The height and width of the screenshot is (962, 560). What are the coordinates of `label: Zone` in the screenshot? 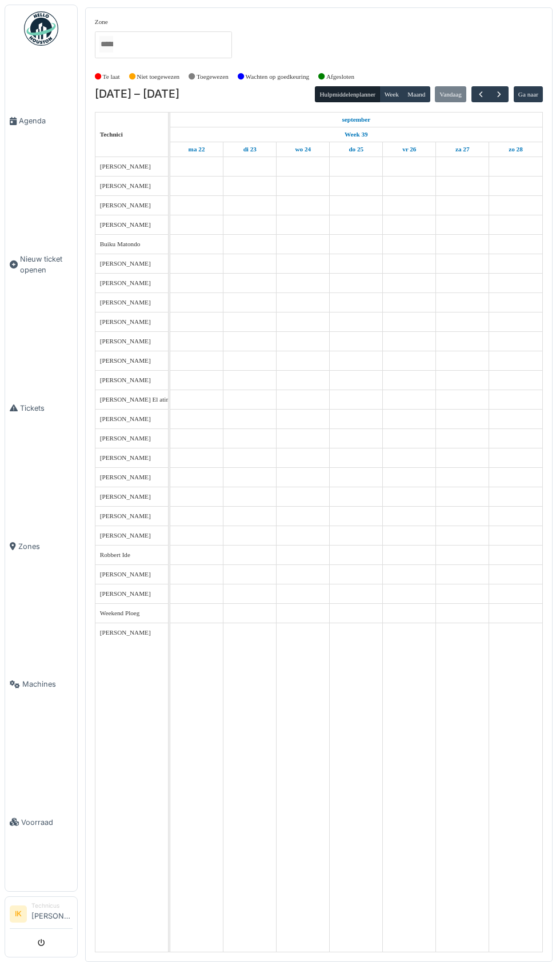 It's located at (101, 21).